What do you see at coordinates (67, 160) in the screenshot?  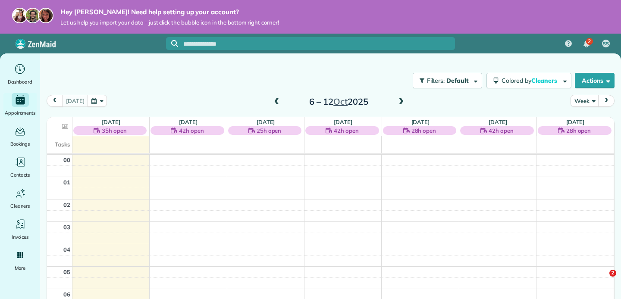 I see `span: 00` at bounding box center [67, 160].